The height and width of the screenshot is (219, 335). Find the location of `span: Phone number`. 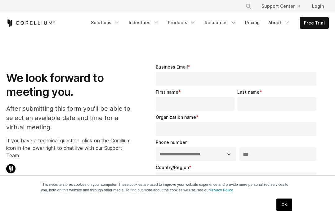

span: Phone number is located at coordinates (171, 142).